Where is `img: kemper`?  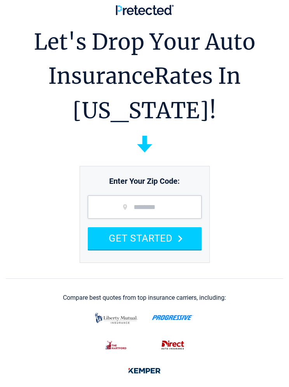 img: kemper is located at coordinates (144, 371).